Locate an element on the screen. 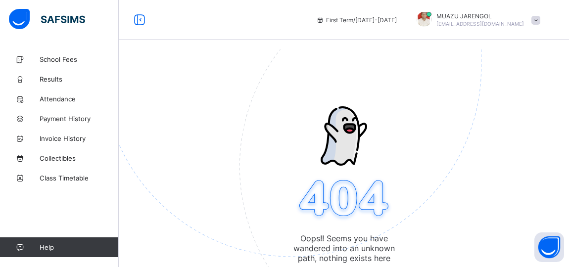 This screenshot has height=267, width=569. span: session/term information is located at coordinates (356, 20).